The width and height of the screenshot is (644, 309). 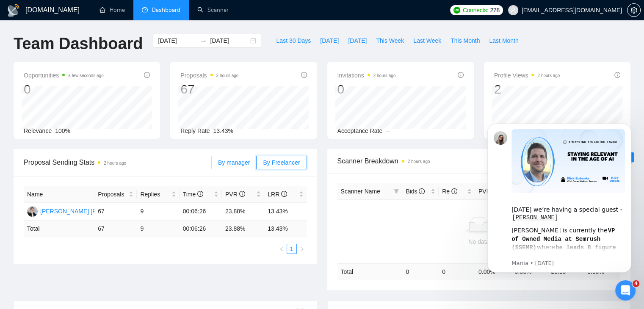 What do you see at coordinates (504, 40) in the screenshot?
I see `button: Last Month` at bounding box center [504, 40].